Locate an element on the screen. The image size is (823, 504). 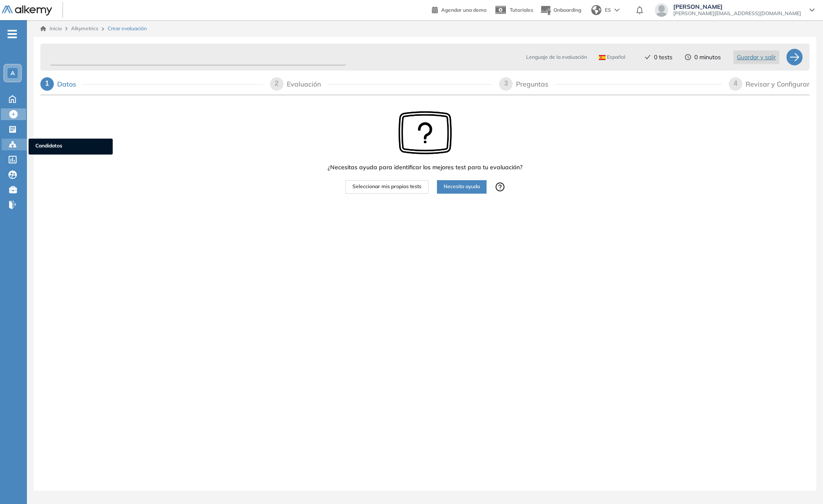
span: 4 is located at coordinates (736, 83).